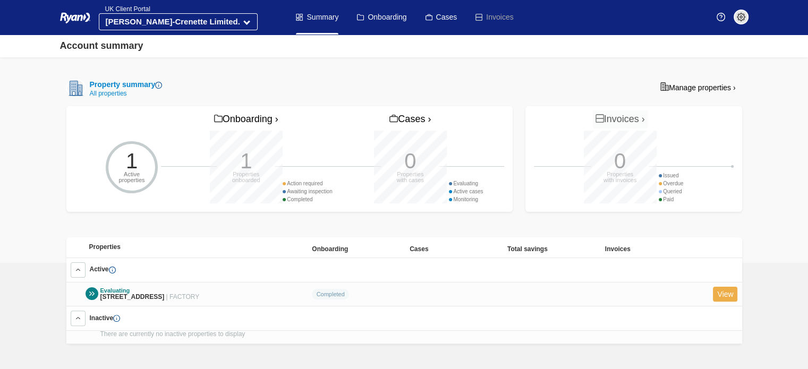 This screenshot has width=808, height=369. I want to click on div: All properties, so click(124, 94).